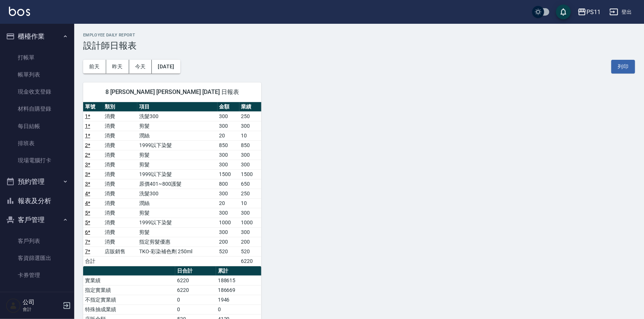 This screenshot has height=319, width=644. I want to click on a: 現金收支登錄, so click(37, 92).